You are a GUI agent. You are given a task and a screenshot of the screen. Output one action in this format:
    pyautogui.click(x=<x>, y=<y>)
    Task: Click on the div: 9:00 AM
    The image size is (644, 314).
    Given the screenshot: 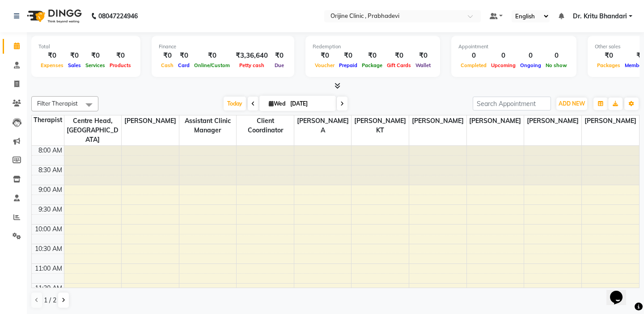 What is the action you would take?
    pyautogui.click(x=50, y=190)
    